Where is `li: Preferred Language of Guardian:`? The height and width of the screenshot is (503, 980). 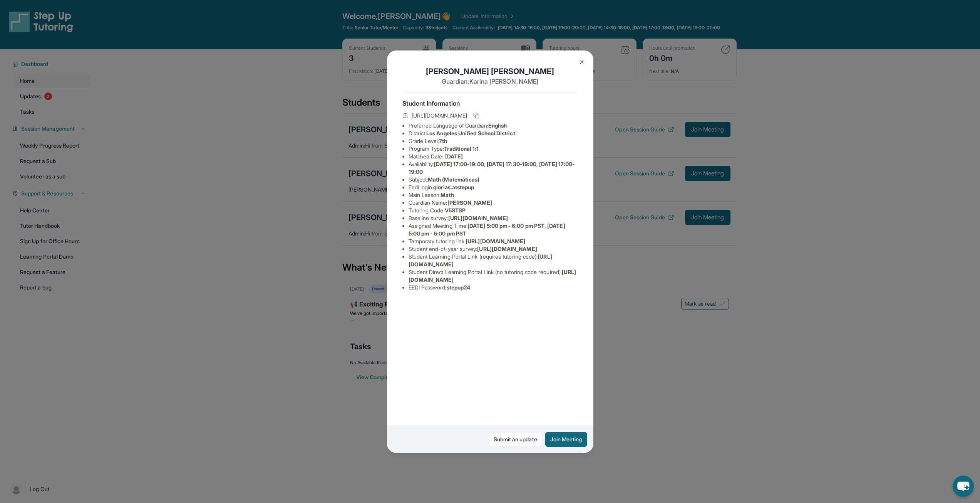 li: Preferred Language of Guardian: is located at coordinates (493, 125).